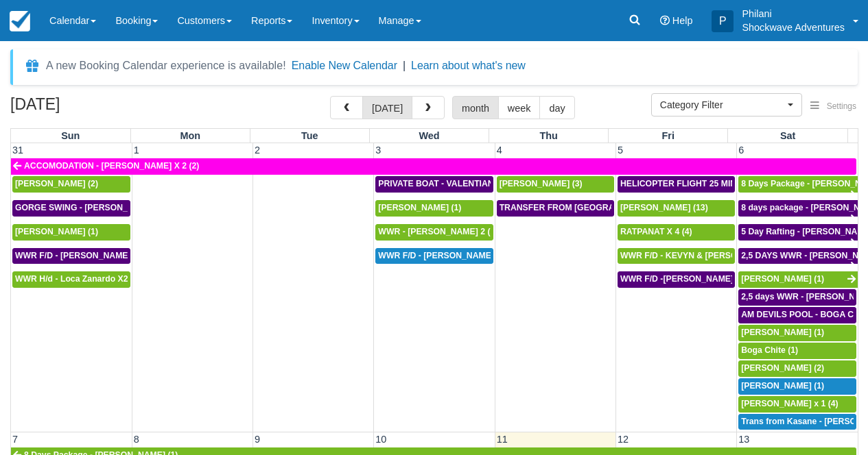  Describe the element at coordinates (833, 106) in the screenshot. I see `button: Settings` at that location.